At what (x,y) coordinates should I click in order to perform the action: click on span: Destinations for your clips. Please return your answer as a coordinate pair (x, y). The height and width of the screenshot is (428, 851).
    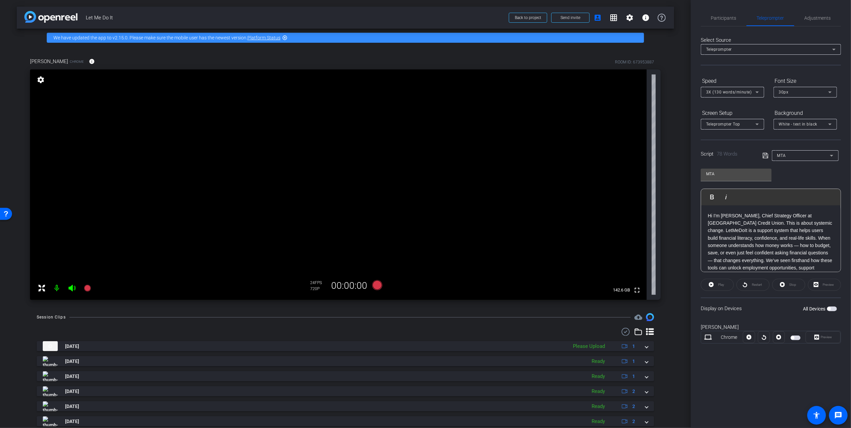
    Looking at the image, I should click on (638, 317).